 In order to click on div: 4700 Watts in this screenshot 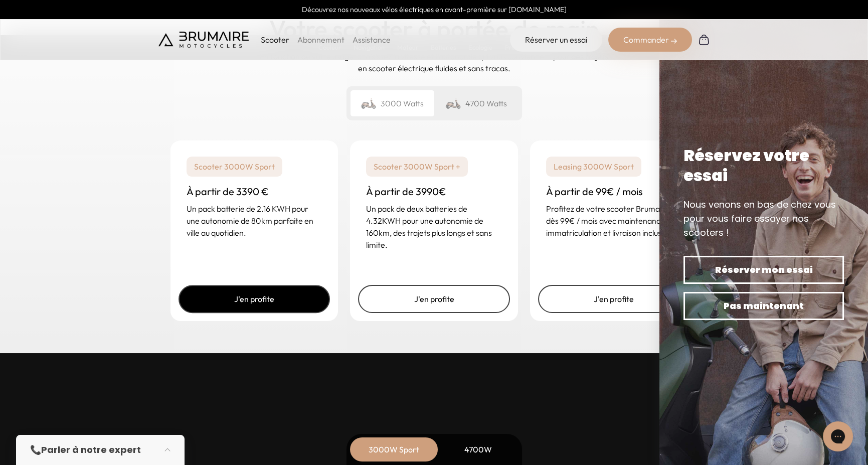, I will do `click(476, 103)`.